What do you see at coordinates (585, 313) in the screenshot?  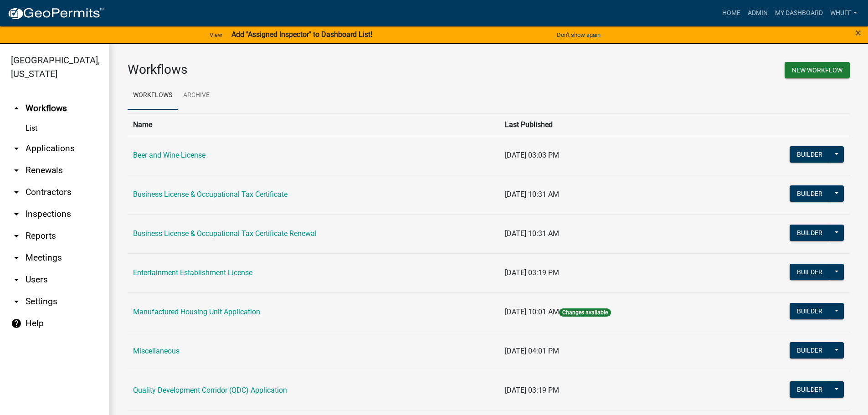 I see `span: Changes available` at bounding box center [585, 313].